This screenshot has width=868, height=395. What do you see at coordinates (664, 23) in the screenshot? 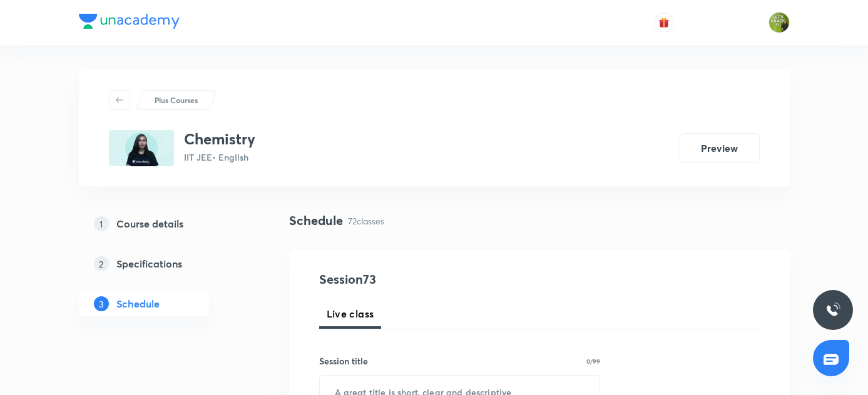
I see `img: avatar` at bounding box center [664, 23].